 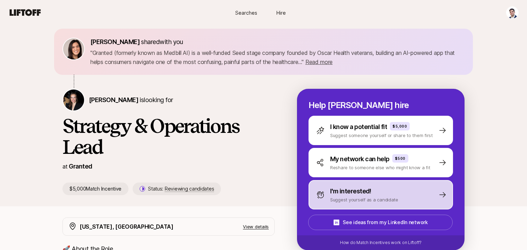 What do you see at coordinates (65, 166) in the screenshot?
I see `p: at` at bounding box center [65, 166].